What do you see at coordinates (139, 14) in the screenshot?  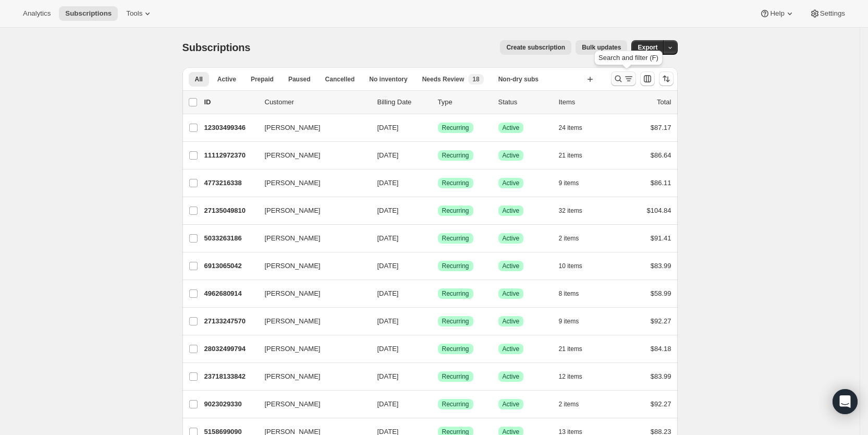 I see `button: Tools` at bounding box center [139, 14].